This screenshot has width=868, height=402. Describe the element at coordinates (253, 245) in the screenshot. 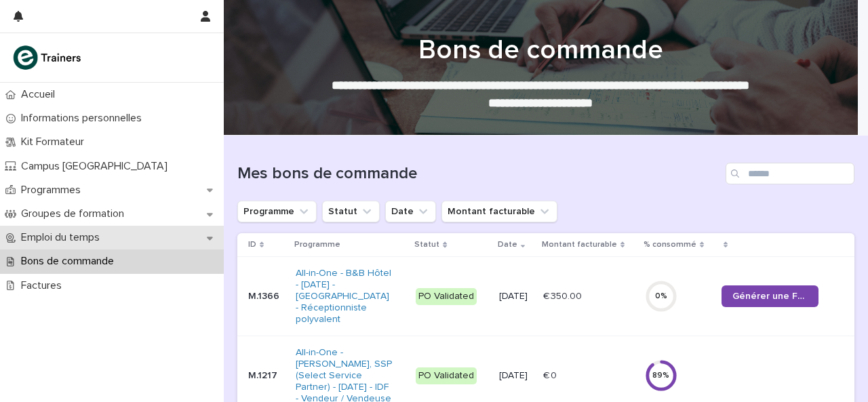

I see `p: ID` at that location.